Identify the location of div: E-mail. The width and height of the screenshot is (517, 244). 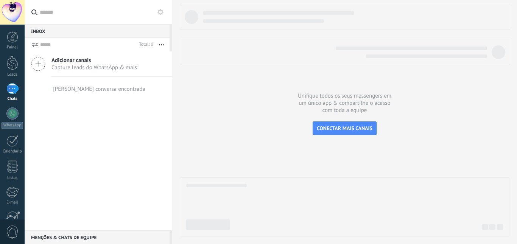
(12, 202).